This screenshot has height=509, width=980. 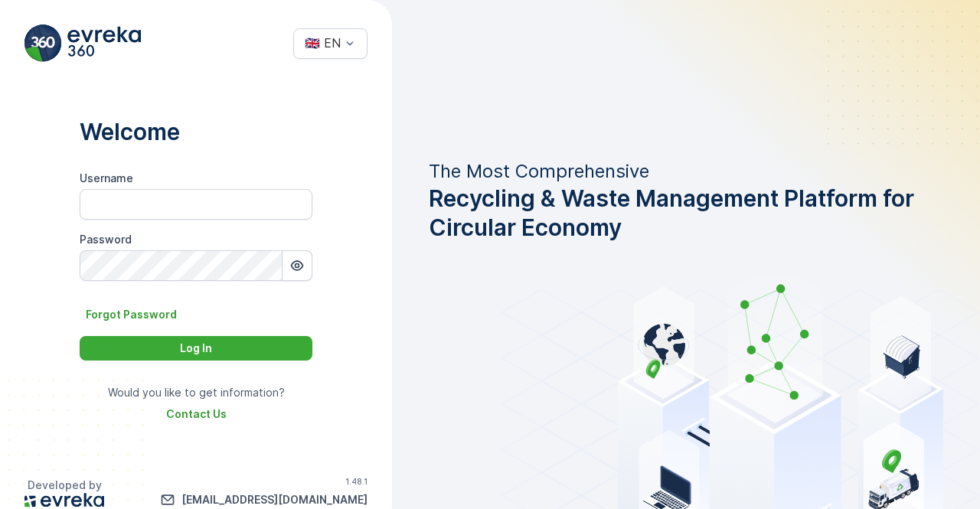 I want to click on button: Log In, so click(x=196, y=349).